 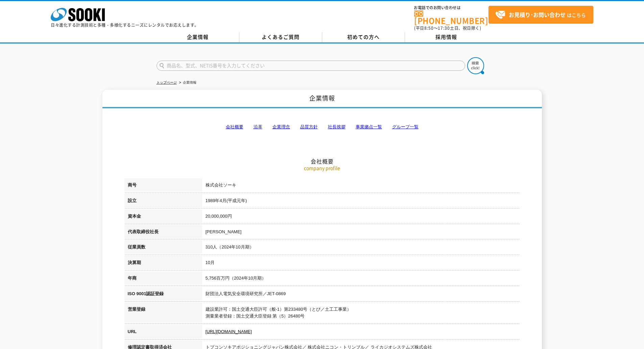 I want to click on span: 17:30, so click(x=444, y=28).